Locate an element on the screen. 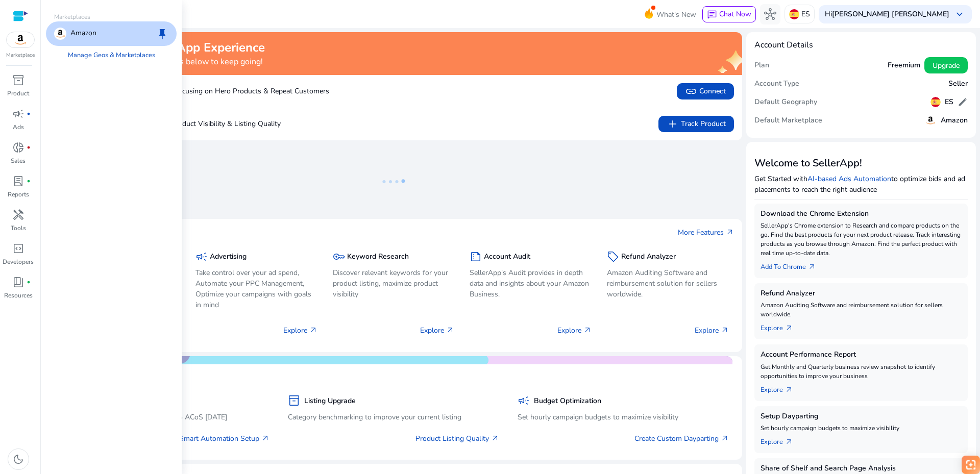 The width and height of the screenshot is (980, 474). p: Resources is located at coordinates (18, 296).